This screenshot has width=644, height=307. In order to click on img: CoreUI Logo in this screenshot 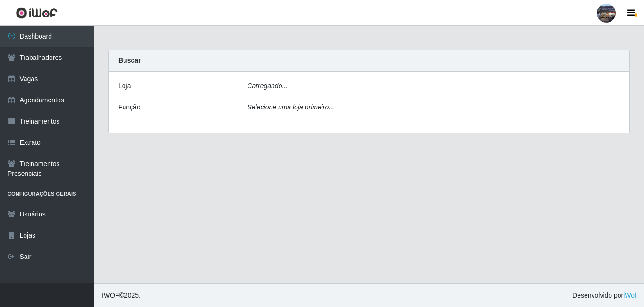, I will do `click(36, 13)`.